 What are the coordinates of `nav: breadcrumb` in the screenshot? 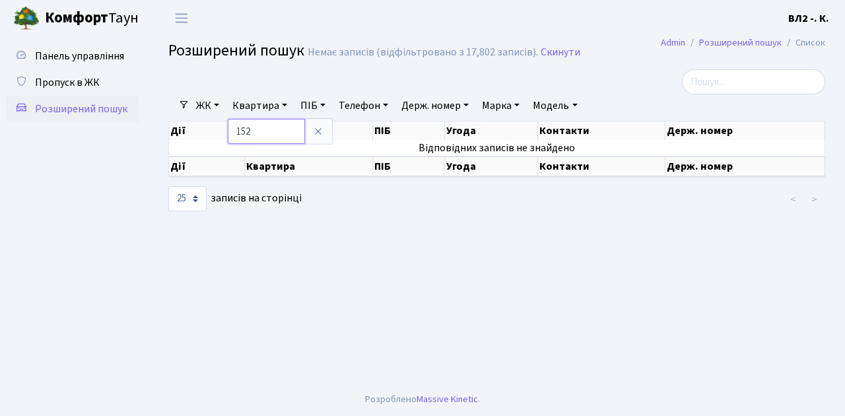 It's located at (742, 43).